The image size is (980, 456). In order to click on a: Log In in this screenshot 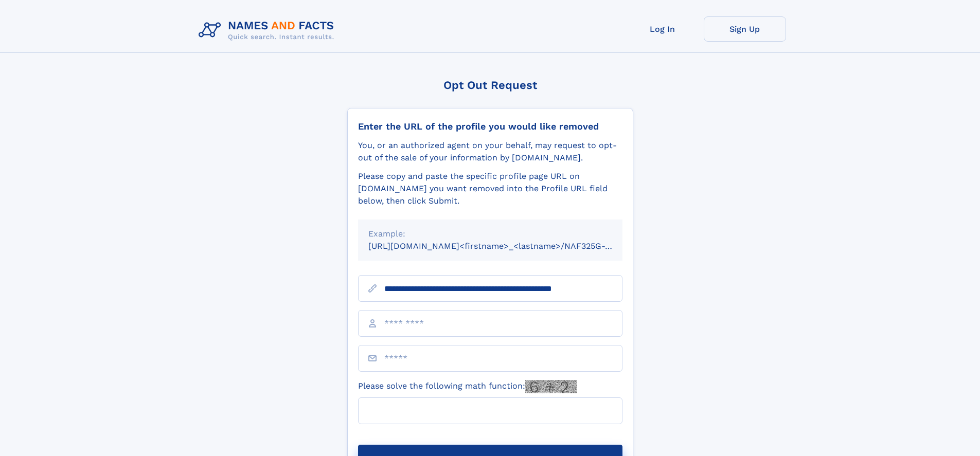, I will do `click(663, 29)`.